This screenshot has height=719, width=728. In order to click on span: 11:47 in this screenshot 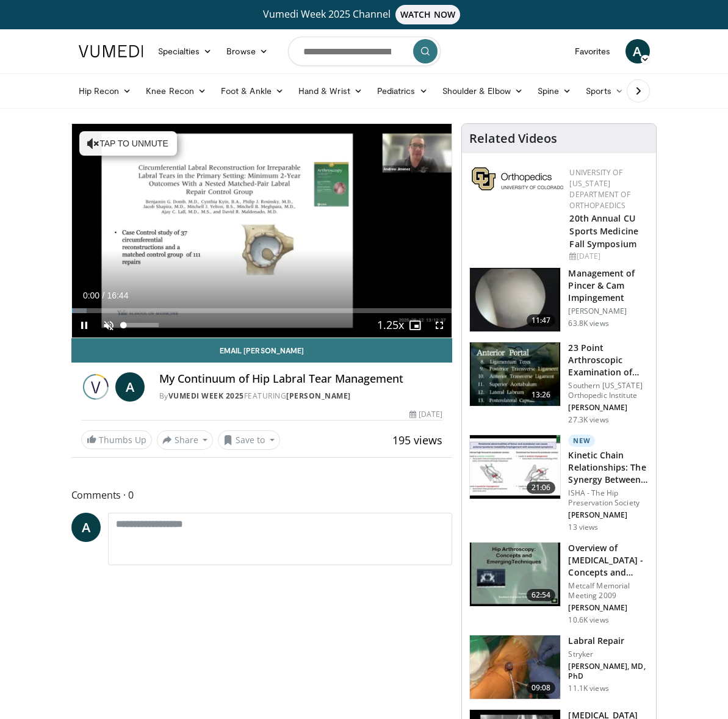, I will do `click(541, 321)`.